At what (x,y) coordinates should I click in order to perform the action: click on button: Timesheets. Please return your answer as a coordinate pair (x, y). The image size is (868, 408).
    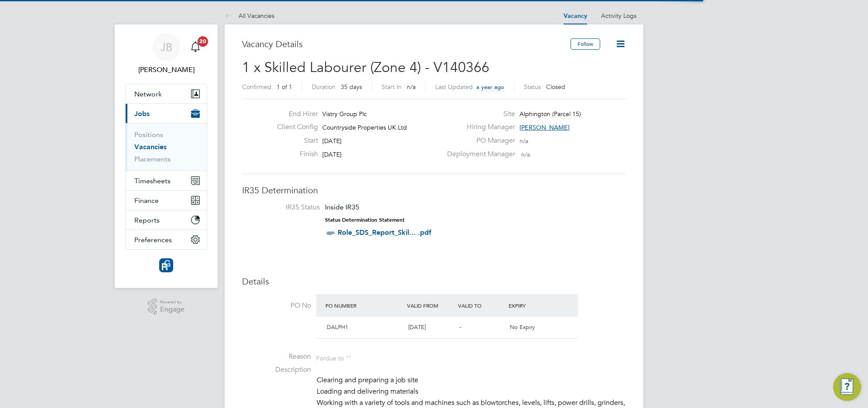
    Looking at the image, I should click on (166, 181).